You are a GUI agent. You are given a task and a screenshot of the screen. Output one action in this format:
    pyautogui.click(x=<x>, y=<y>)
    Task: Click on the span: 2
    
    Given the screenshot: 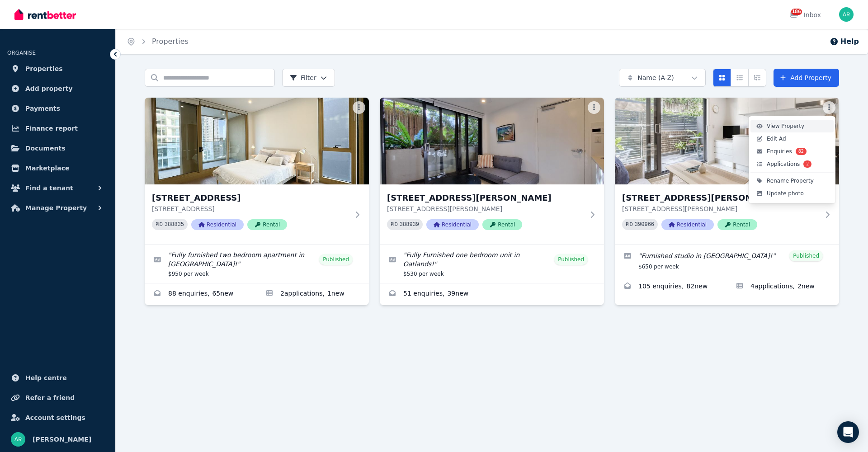 What is the action you would take?
    pyautogui.click(x=807, y=164)
    